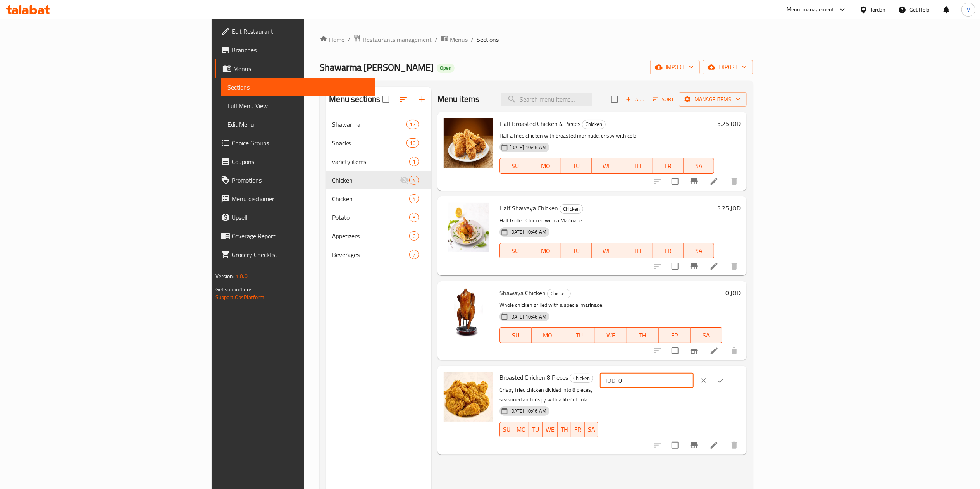 The width and height of the screenshot is (980, 489). I want to click on div: Potato3, so click(378, 217).